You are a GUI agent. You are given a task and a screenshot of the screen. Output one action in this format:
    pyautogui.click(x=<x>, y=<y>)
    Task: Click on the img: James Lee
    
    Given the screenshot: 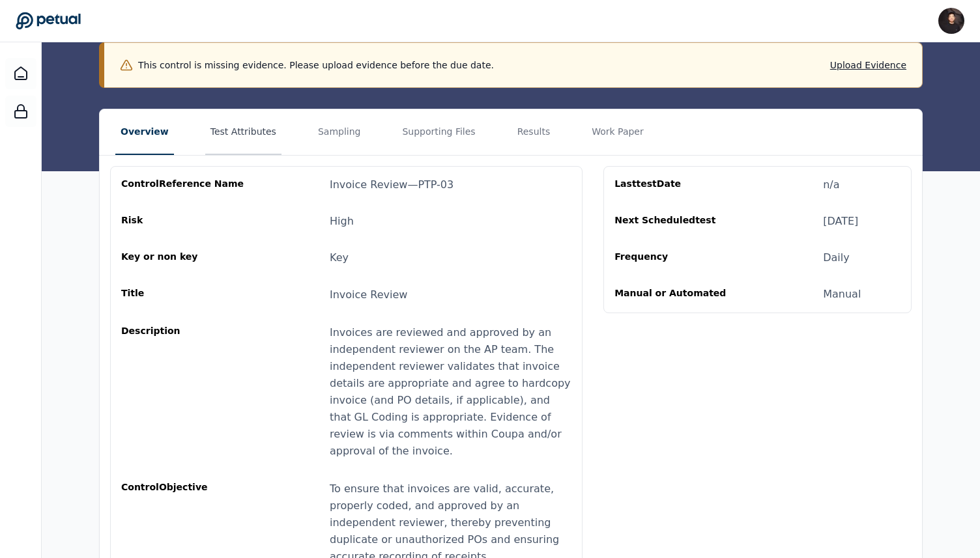 What is the action you would take?
    pyautogui.click(x=951, y=21)
    